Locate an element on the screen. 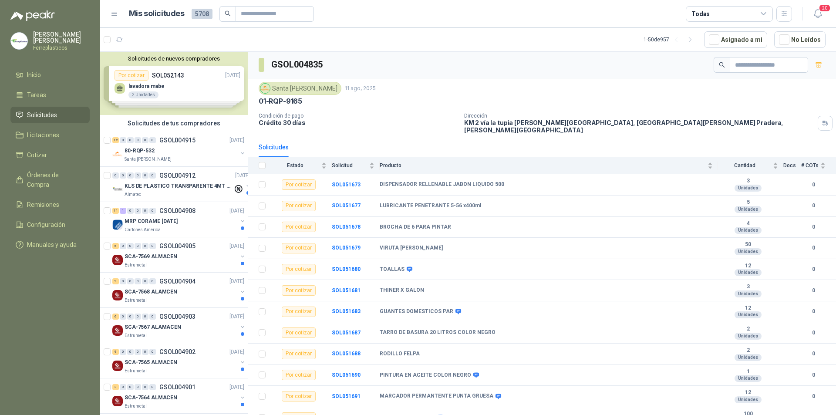 This screenshot has height=415, width=836. p: 11 ago, 2025 is located at coordinates (360, 88).